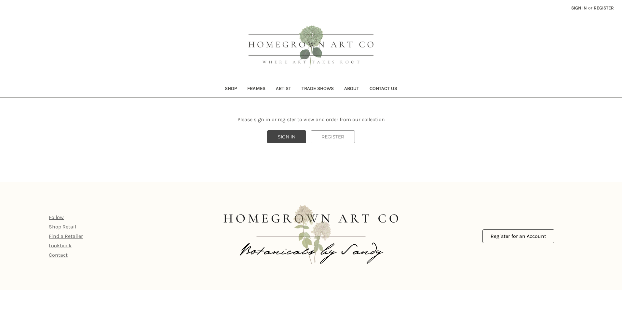 Image resolution: width=622 pixels, height=310 pixels. Describe the element at coordinates (311, 47) in the screenshot. I see `a: HOMEGROWN ART CO` at that location.